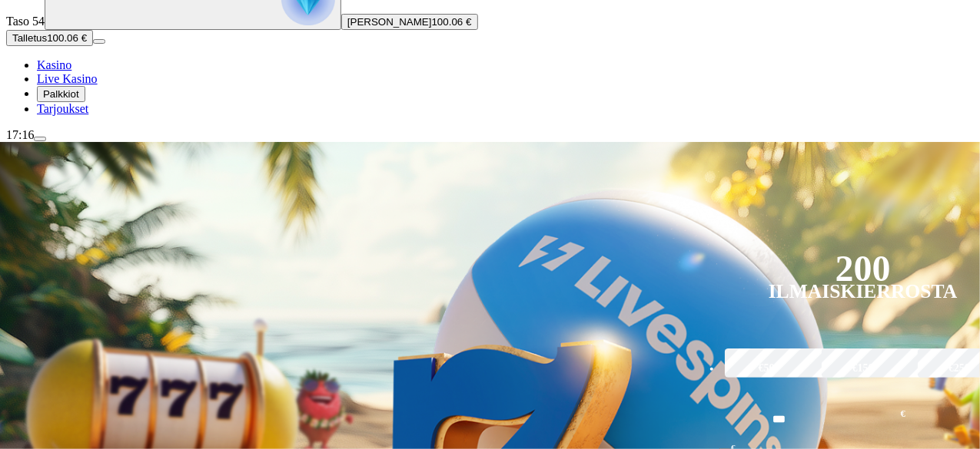 This screenshot has height=449, width=980. I want to click on button: Talletusplus icon100.06 €, so click(49, 38).